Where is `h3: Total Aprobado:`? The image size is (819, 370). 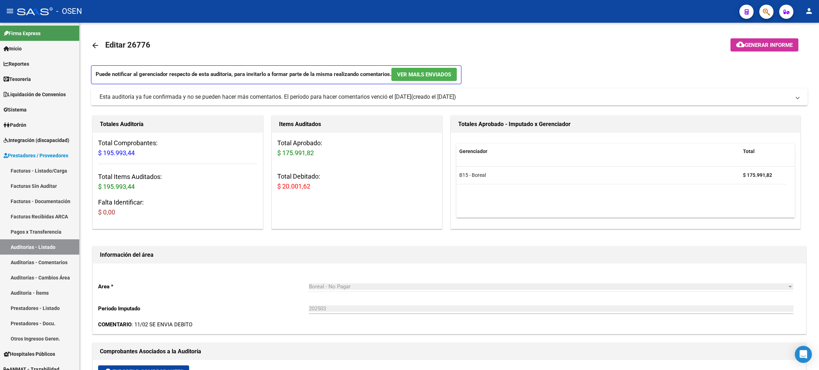 h3: Total Aprobado: is located at coordinates (357, 148).